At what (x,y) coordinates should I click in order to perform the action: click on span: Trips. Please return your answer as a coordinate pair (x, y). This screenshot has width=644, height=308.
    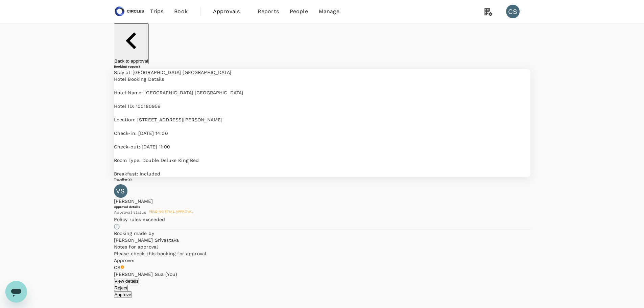
    Looking at the image, I should click on (156, 12).